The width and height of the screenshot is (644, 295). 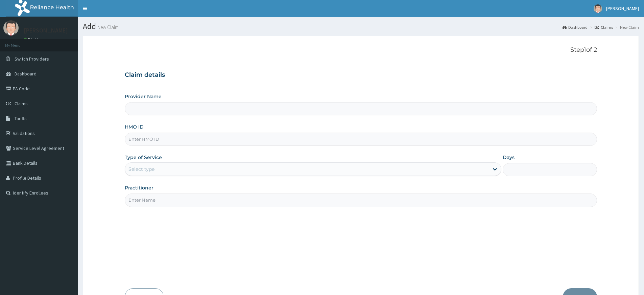 What do you see at coordinates (604, 27) in the screenshot?
I see `a: Claims` at bounding box center [604, 27].